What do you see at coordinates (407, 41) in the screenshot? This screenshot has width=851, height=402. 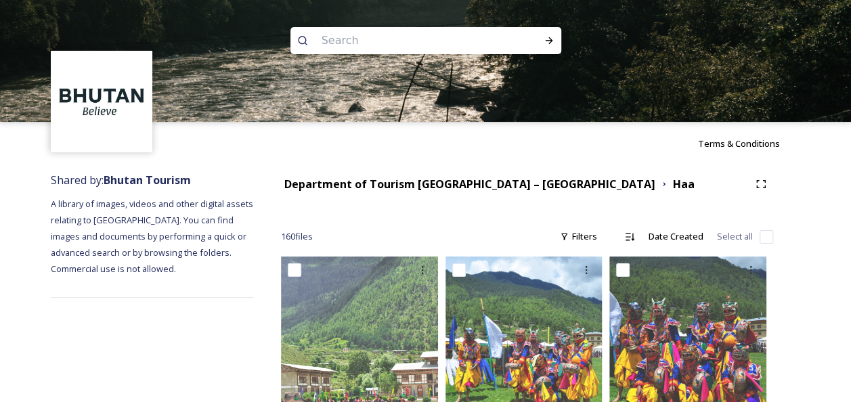 I see `input: Search` at bounding box center [407, 41].